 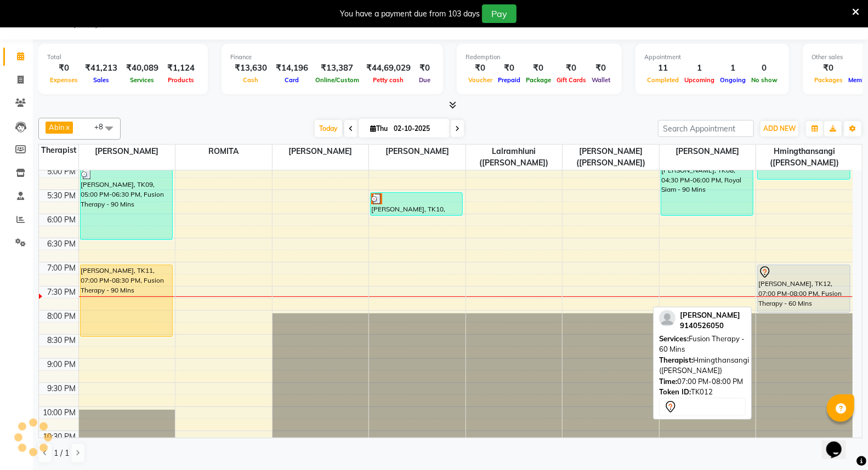 I want to click on div: Therapist, so click(x=58, y=150).